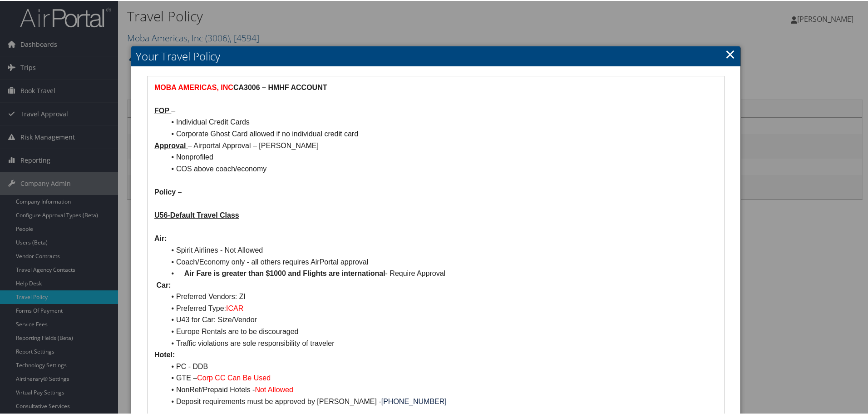 The image size is (868, 414). I want to click on span: Corp CC Can Be Used, so click(234, 376).